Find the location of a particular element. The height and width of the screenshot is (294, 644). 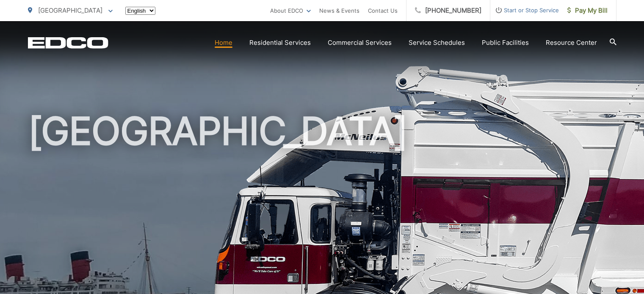

a: Public Facilities is located at coordinates (505, 43).